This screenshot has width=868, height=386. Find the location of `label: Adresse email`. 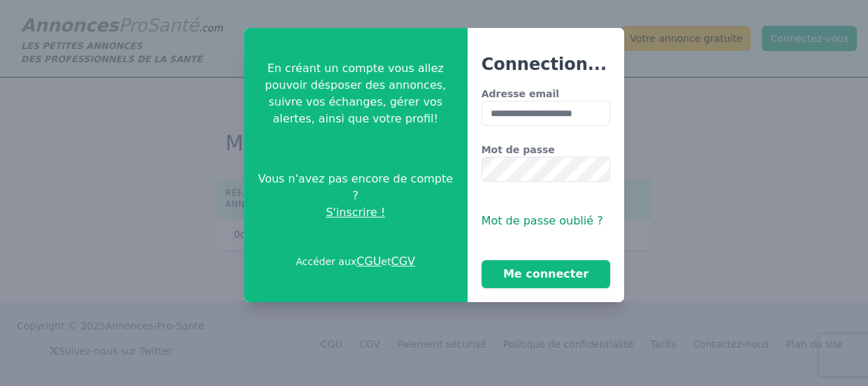

label: Adresse email is located at coordinates (546, 94).